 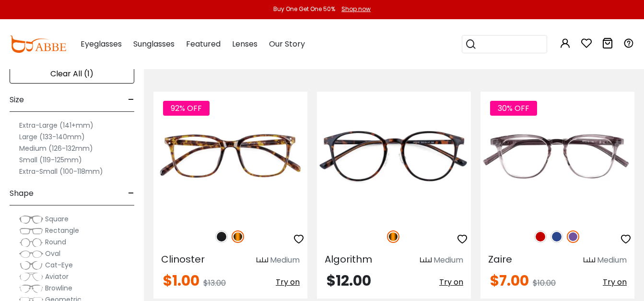 What do you see at coordinates (31, 266) in the screenshot?
I see `img: Cat-Eye.png` at bounding box center [31, 266].